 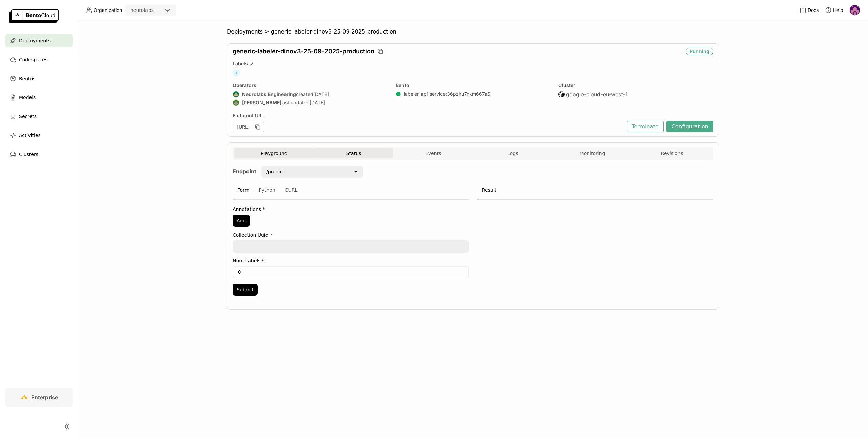 I want to click on button: Revisions, so click(x=671, y=154).